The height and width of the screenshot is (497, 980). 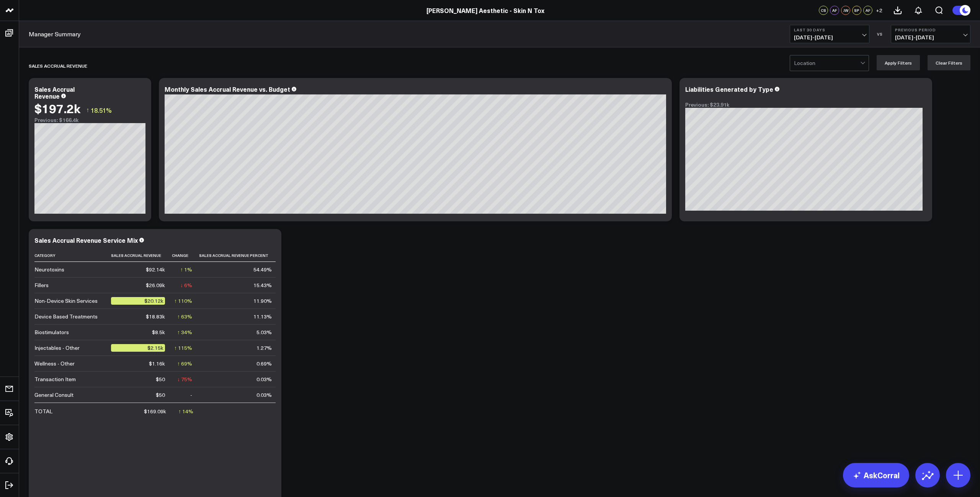 What do you see at coordinates (846, 10) in the screenshot?
I see `div: JW` at bounding box center [846, 10].